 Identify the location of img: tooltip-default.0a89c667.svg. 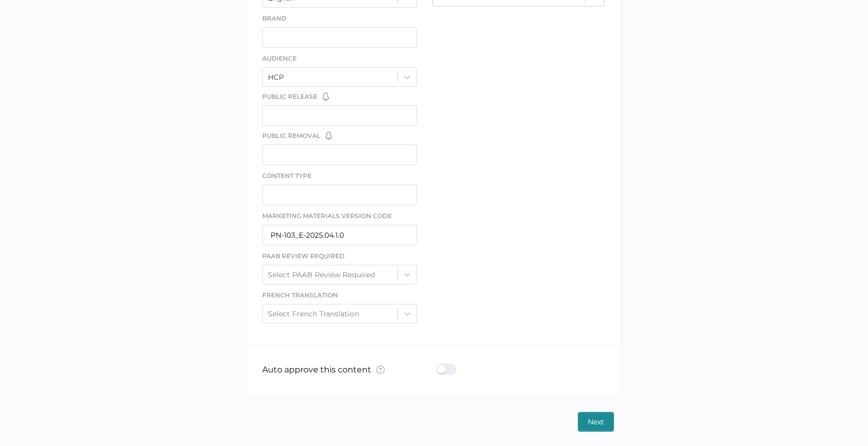
(381, 370).